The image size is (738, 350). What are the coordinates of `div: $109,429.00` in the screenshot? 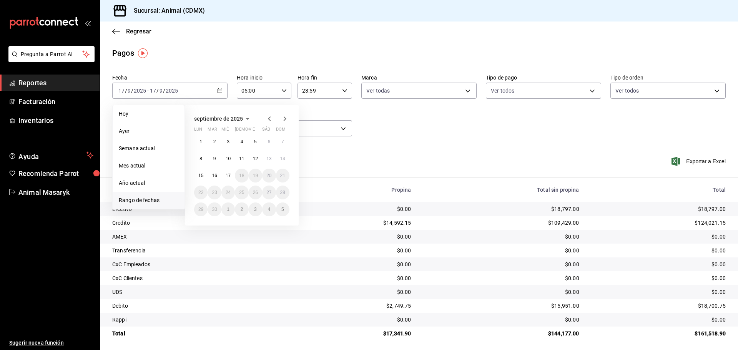 It's located at (501, 223).